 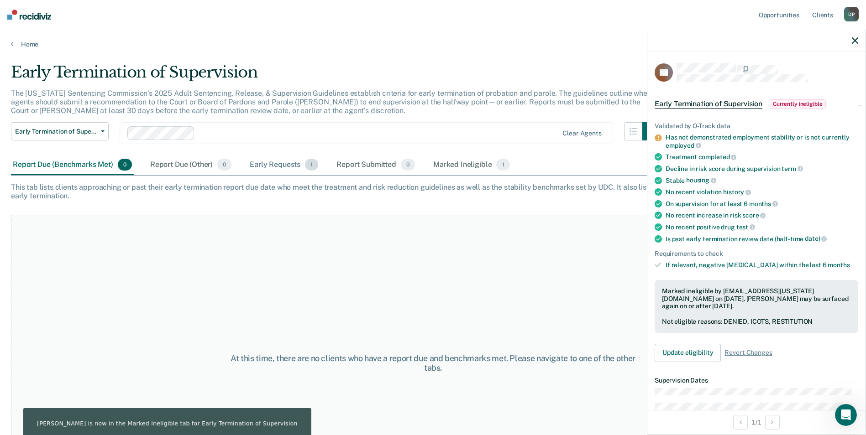 What do you see at coordinates (762, 239) in the screenshot?
I see `div: Is past early termination review date (half-time` at bounding box center [762, 239].